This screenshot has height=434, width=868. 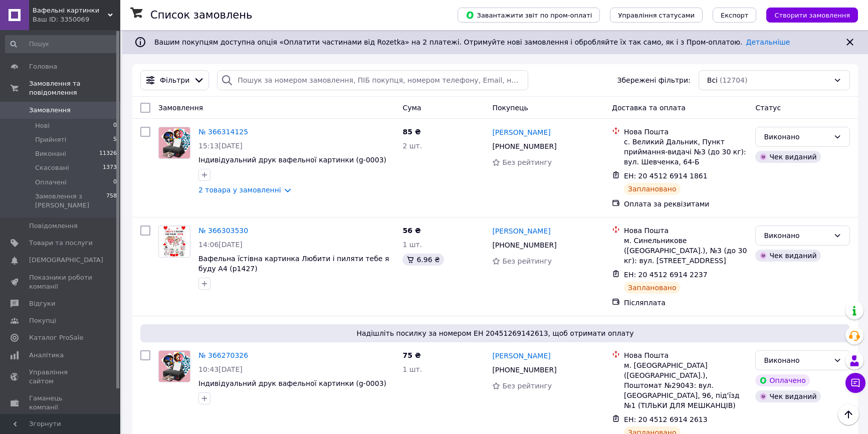 I want to click on span: 758, so click(x=111, y=201).